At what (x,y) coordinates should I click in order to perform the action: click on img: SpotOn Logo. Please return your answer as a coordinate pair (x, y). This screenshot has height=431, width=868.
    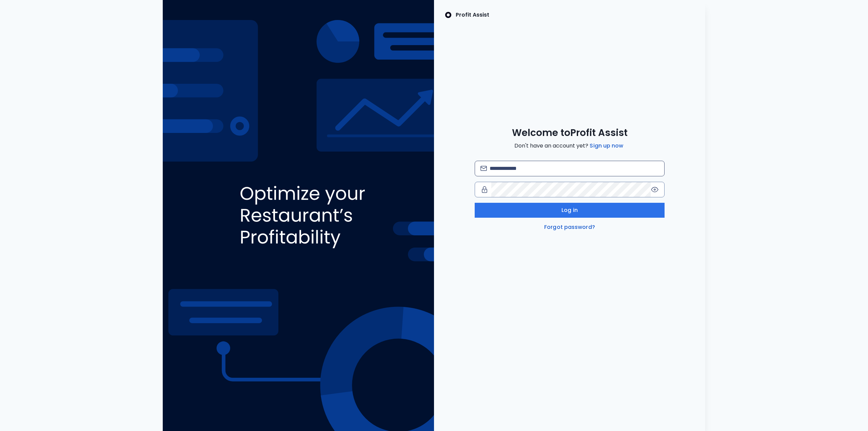
    Looking at the image, I should click on (448, 15).